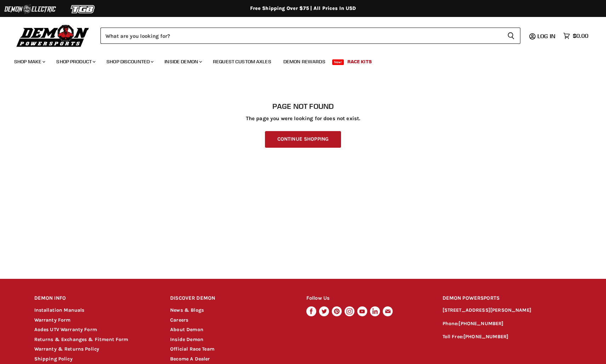 The image size is (606, 364). What do you see at coordinates (297, 60) in the screenshot?
I see `ul: Main menu` at bounding box center [297, 60].